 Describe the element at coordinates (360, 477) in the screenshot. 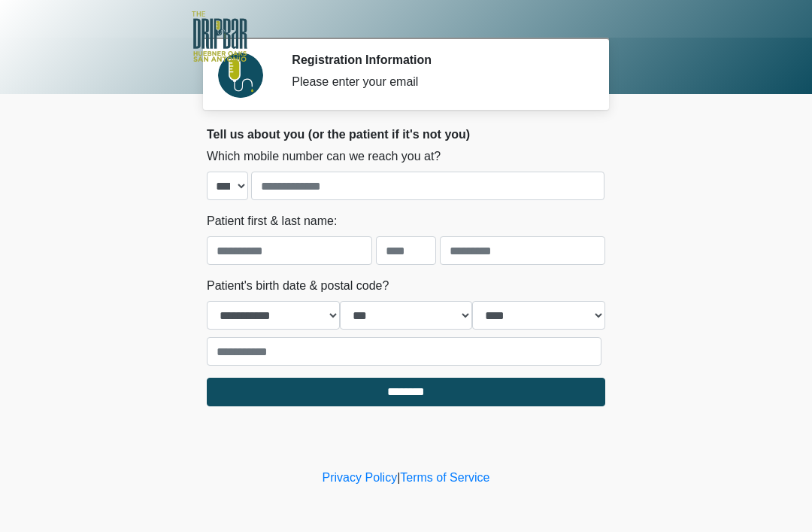

I see `a: Privacy Policy` at that location.